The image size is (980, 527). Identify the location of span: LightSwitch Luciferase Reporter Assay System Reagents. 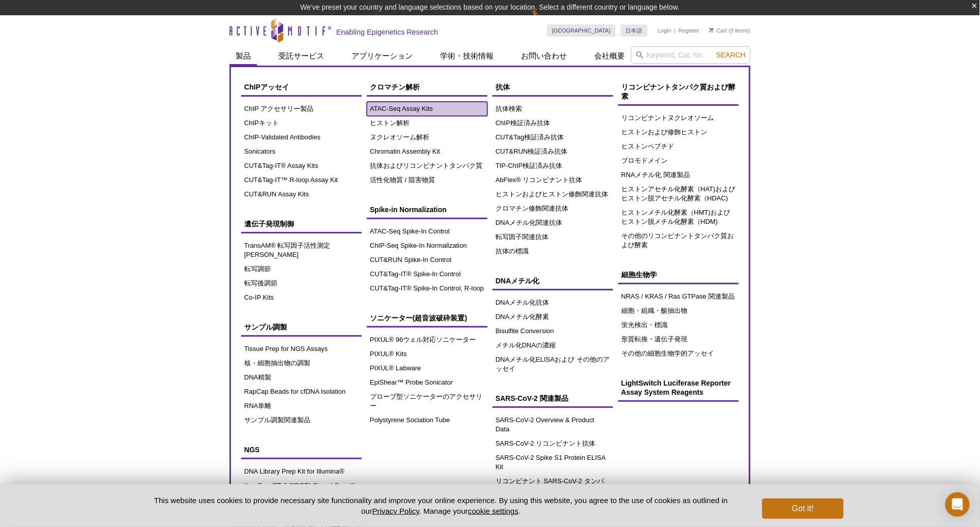
(676, 388).